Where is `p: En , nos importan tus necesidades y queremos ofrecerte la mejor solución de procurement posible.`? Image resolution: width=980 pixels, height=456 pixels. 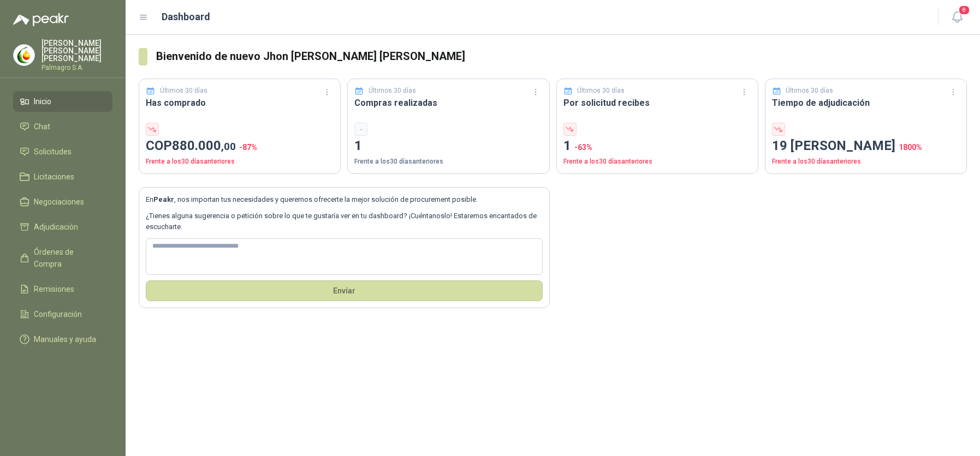 p: En , nos importan tus necesidades y queremos ofrecerte la mejor solución de procurement posible. is located at coordinates (344, 200).